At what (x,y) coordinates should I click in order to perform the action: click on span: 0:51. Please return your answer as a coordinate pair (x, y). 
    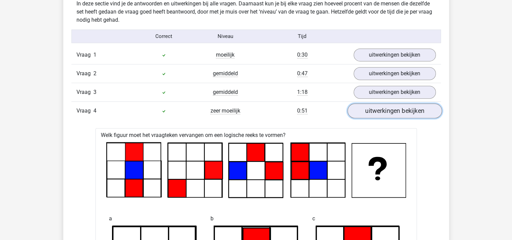
    Looking at the image, I should click on (302, 111).